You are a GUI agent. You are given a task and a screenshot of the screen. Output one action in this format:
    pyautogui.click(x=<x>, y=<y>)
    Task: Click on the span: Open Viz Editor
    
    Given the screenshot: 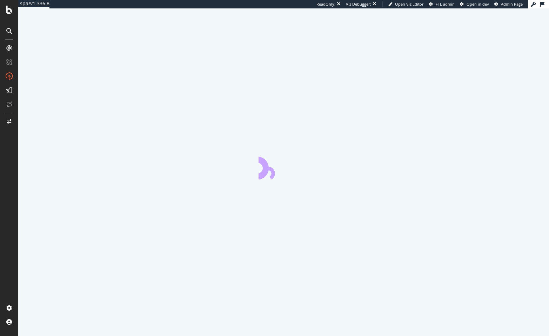 What is the action you would take?
    pyautogui.click(x=410, y=4)
    